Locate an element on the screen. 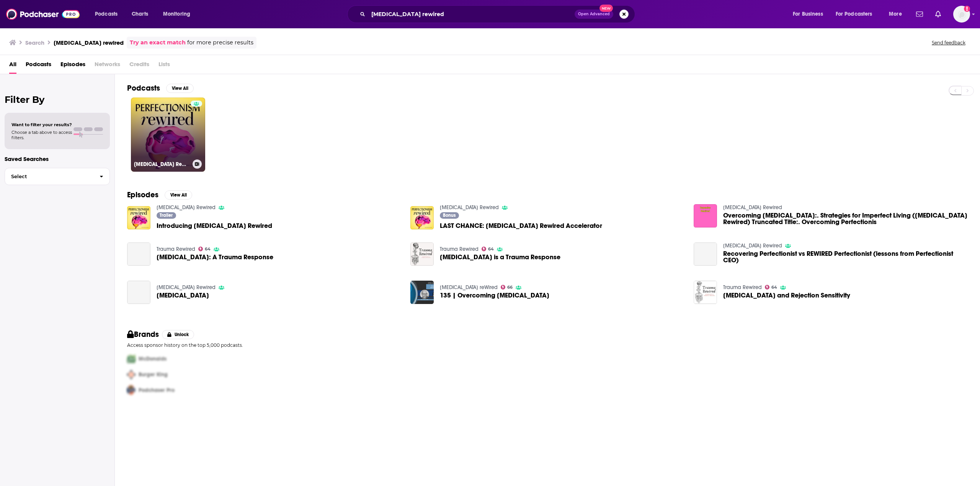 The height and width of the screenshot is (486, 980). span: Burger King is located at coordinates (153, 375).